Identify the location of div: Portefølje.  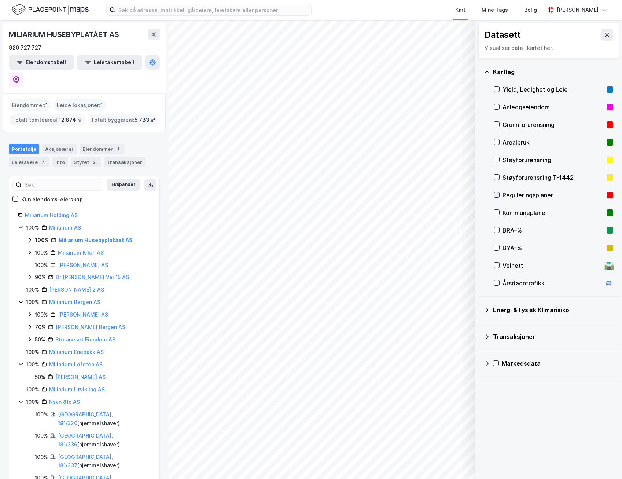
(24, 149).